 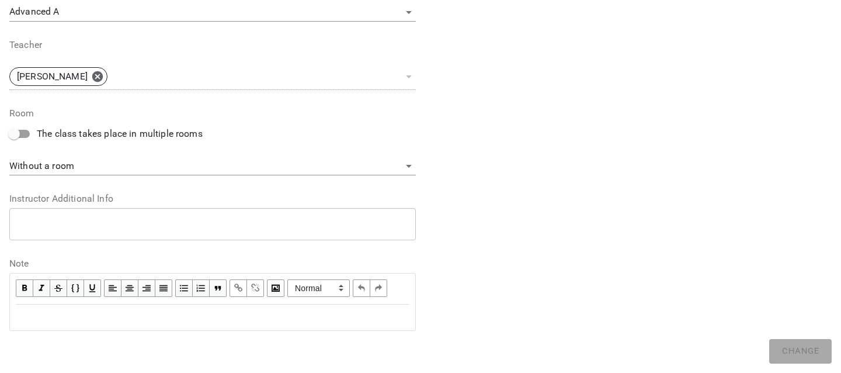 I want to click on button: Align Left, so click(x=113, y=288).